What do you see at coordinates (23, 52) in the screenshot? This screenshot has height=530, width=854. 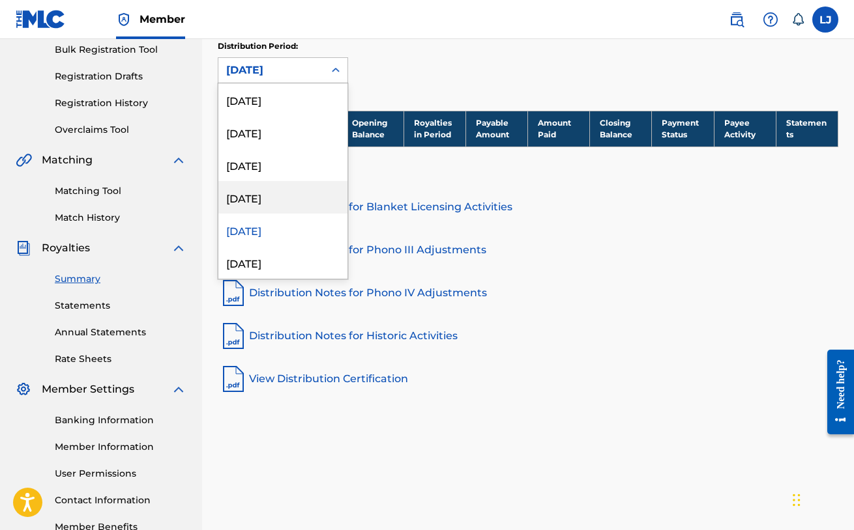 I see `div: Open Resource Center` at bounding box center [23, 52].